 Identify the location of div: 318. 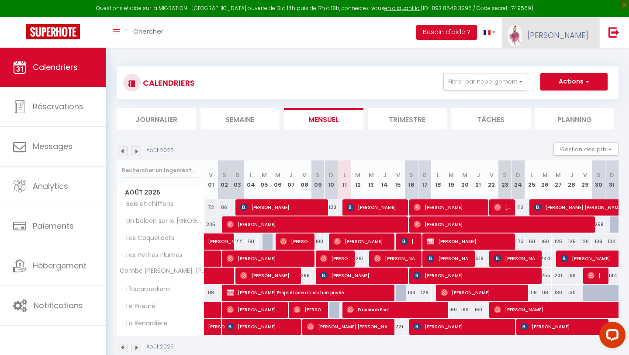
(478, 258).